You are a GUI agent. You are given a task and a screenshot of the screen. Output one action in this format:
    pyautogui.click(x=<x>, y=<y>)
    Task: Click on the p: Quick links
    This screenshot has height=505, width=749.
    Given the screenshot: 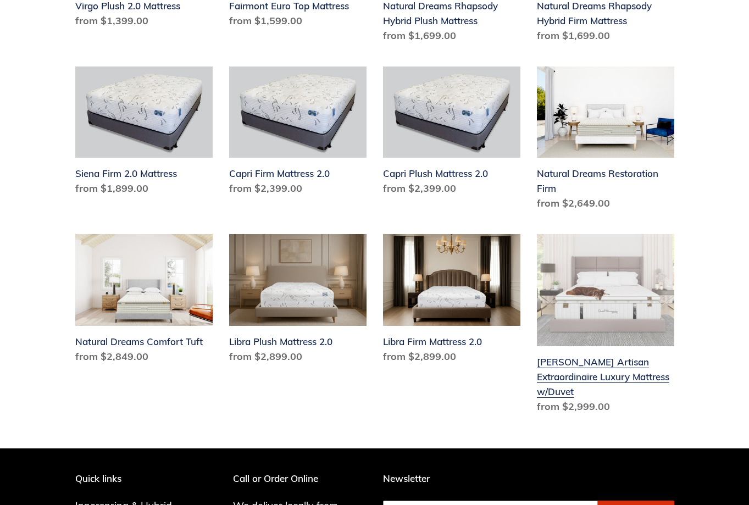 What is the action you would take?
    pyautogui.click(x=132, y=479)
    